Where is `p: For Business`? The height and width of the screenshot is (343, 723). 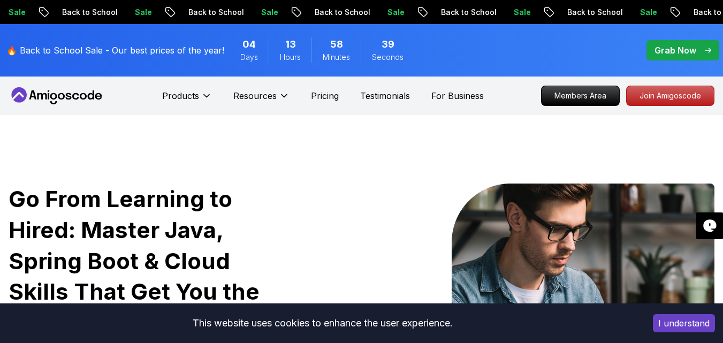 p: For Business is located at coordinates (458, 96).